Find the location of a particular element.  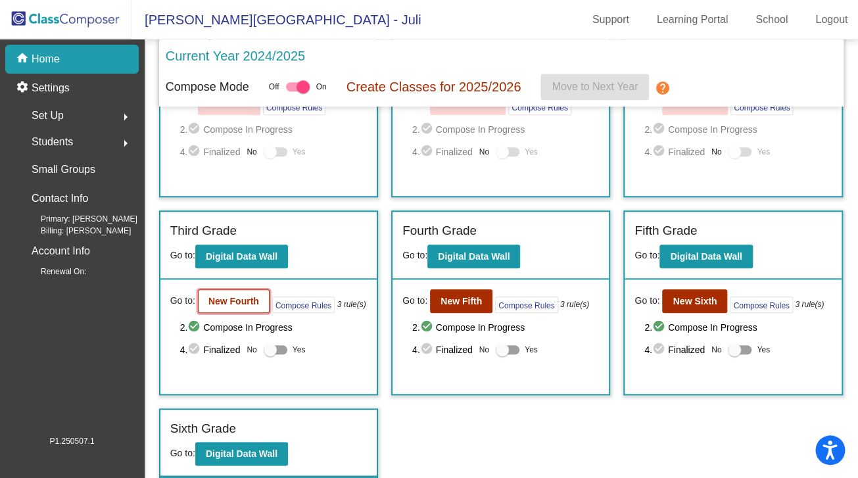

a: Logout is located at coordinates (831, 20).